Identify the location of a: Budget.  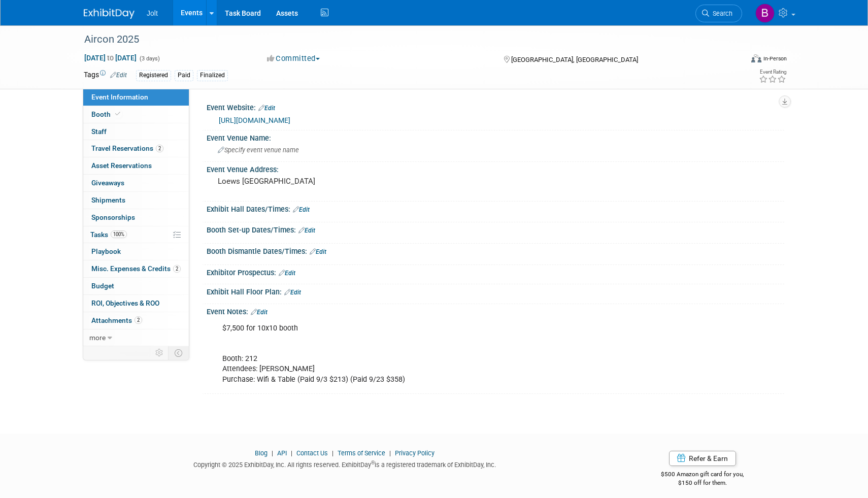
(136, 286).